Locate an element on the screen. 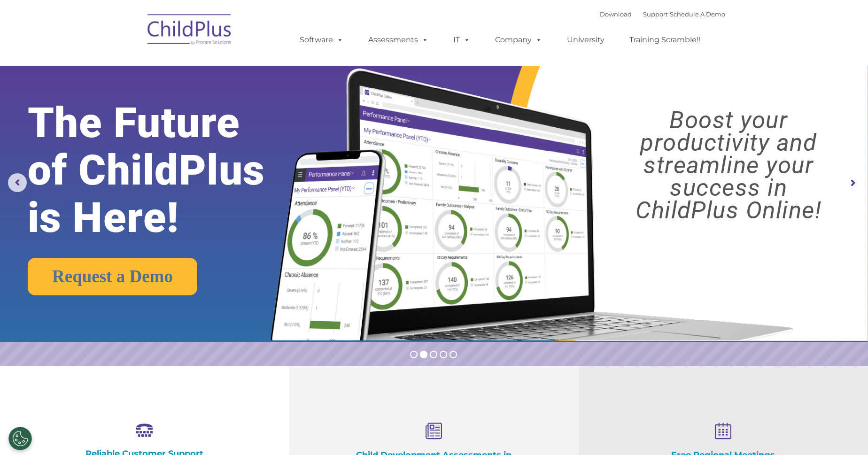 This screenshot has height=455, width=868. a: Request a Demo is located at coordinates (112, 277).